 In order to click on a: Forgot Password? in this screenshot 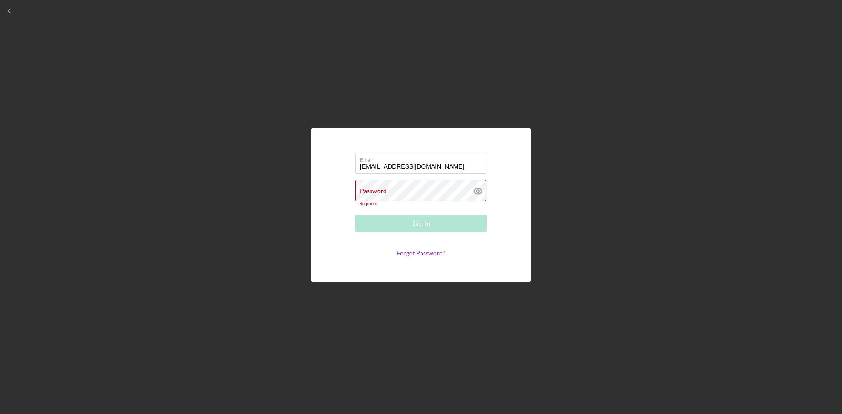, I will do `click(421, 253)`.